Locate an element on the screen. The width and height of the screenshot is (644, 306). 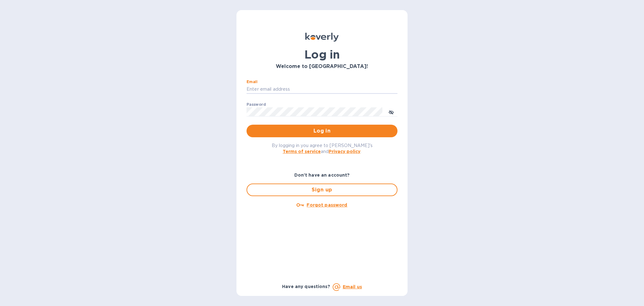
a: Email us is located at coordinates (352, 287).